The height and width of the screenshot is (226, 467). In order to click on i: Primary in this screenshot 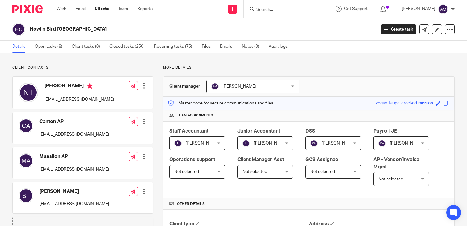, I will do `click(90, 86)`.